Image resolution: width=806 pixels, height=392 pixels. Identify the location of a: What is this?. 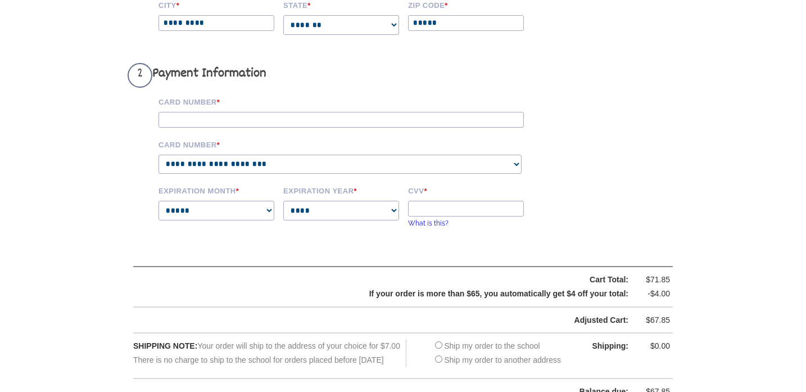
(428, 223).